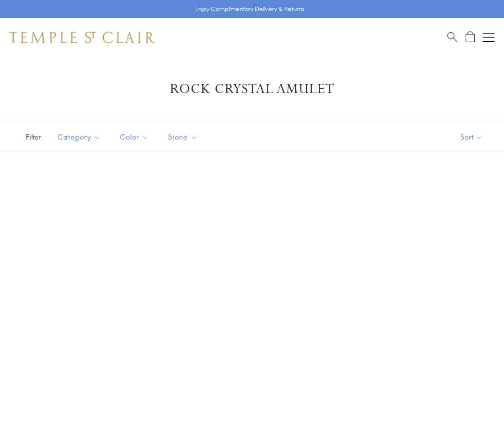  Describe the element at coordinates (183, 137) in the screenshot. I see `button: Stone` at that location.